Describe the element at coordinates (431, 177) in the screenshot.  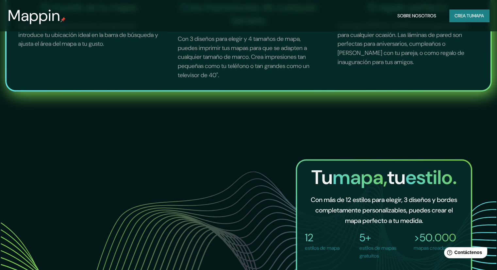
I see `font: estilo.` at that location.